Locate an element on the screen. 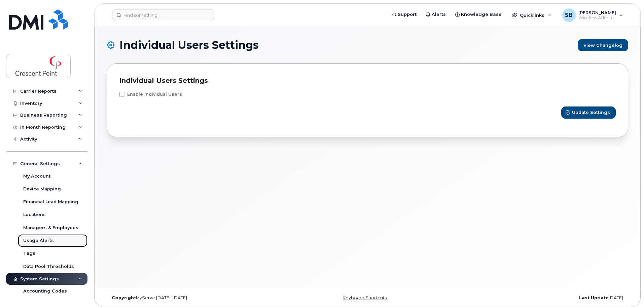 The width and height of the screenshot is (644, 307). button: Update Settings is located at coordinates (588, 112).